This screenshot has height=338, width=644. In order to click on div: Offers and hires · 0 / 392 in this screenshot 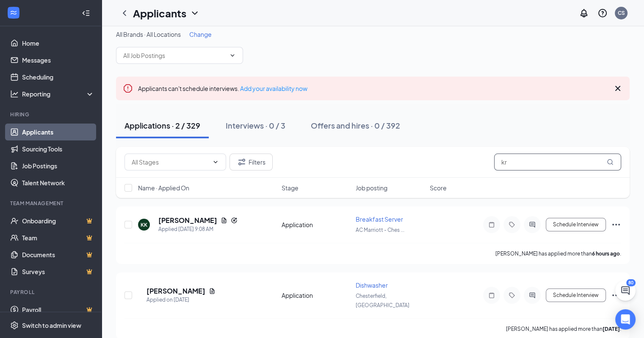, I will do `click(355, 126)`.